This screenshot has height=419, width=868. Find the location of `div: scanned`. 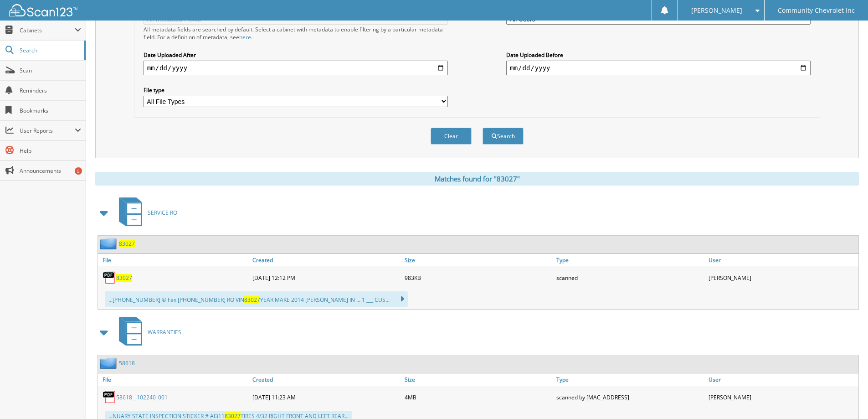

div: scanned is located at coordinates (631, 278).